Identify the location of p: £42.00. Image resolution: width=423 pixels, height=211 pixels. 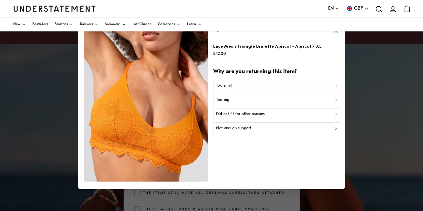
(267, 54).